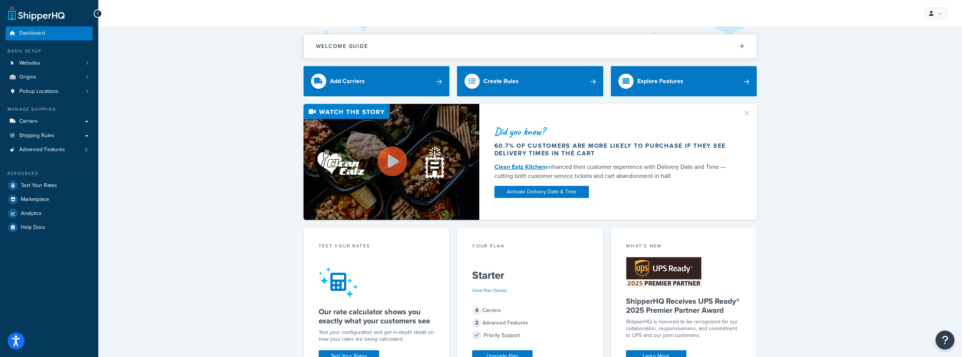 Image resolution: width=962 pixels, height=357 pixels. Describe the element at coordinates (476, 311) in the screenshot. I see `span: 4` at that location.